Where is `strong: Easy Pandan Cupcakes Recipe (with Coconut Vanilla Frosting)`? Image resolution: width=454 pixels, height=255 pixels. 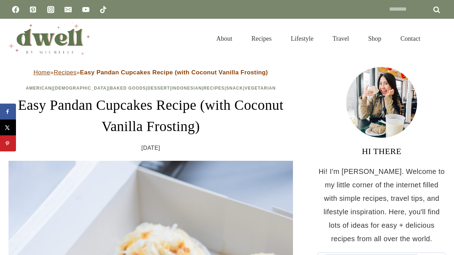
strong: Easy Pandan Cupcakes Recipe (with Coconut Vanilla Frosting) is located at coordinates (174, 72).